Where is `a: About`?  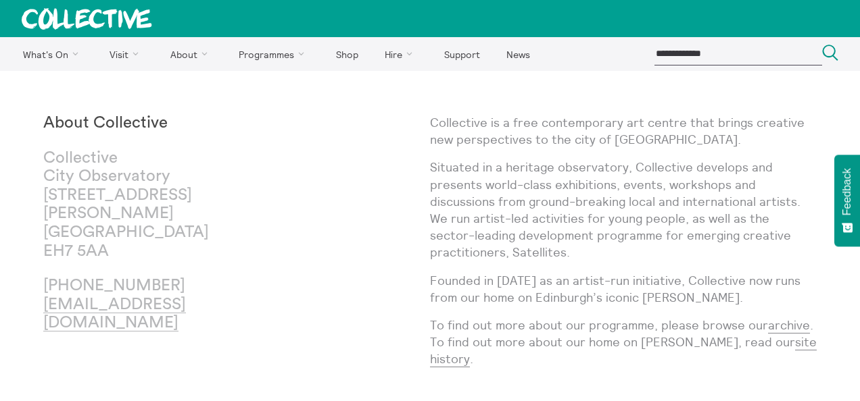 a: About is located at coordinates (191, 54).